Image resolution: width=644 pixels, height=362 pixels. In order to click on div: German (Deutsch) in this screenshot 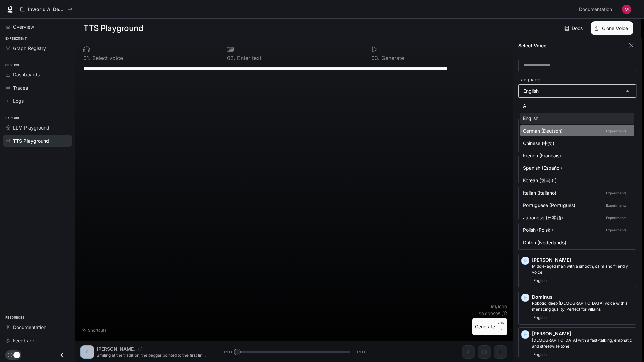, I will do `click(576, 130)`.